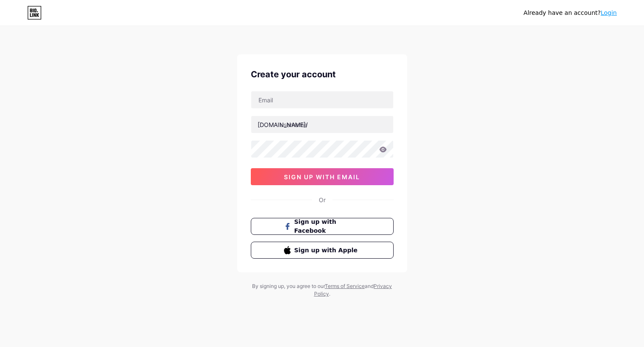 The height and width of the screenshot is (347, 644). Describe the element at coordinates (327, 250) in the screenshot. I see `span: Sign up with Apple` at that location.